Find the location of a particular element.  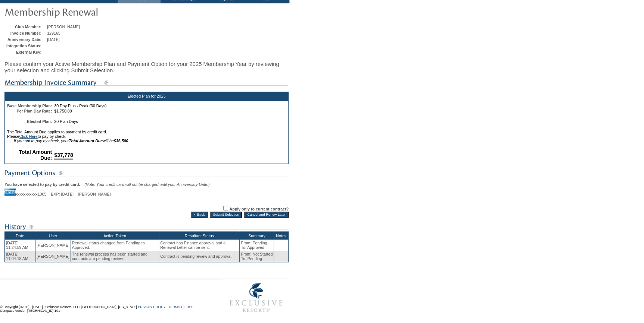

label: Apply only to current contract? is located at coordinates (259, 209).